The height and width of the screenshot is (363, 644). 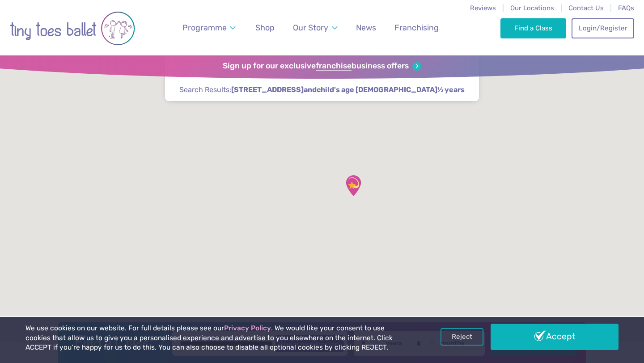 What do you see at coordinates (586, 8) in the screenshot?
I see `span: Contact Us` at bounding box center [586, 8].